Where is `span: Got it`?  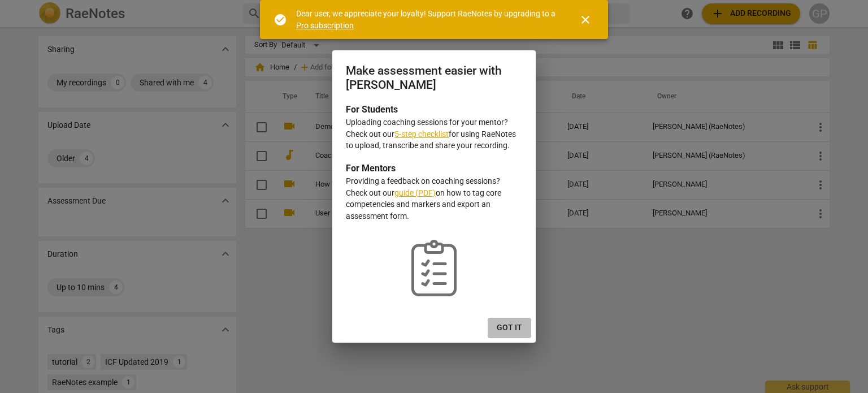
span: Got it is located at coordinates (509, 328).